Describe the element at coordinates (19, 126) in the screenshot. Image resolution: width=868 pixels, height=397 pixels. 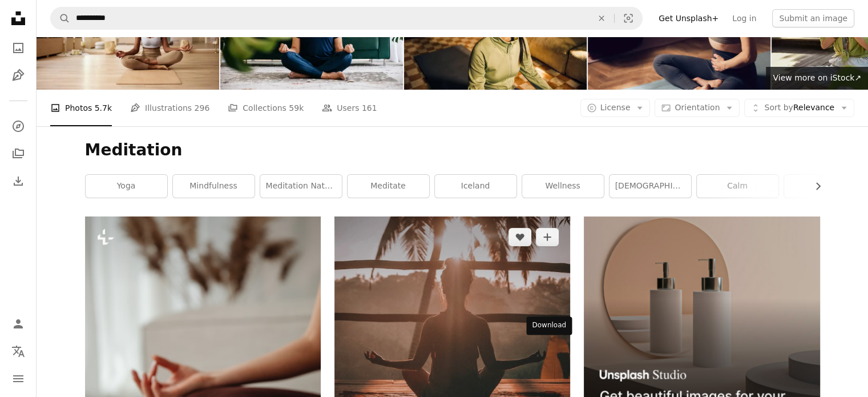
I see `a: Explore` at that location.